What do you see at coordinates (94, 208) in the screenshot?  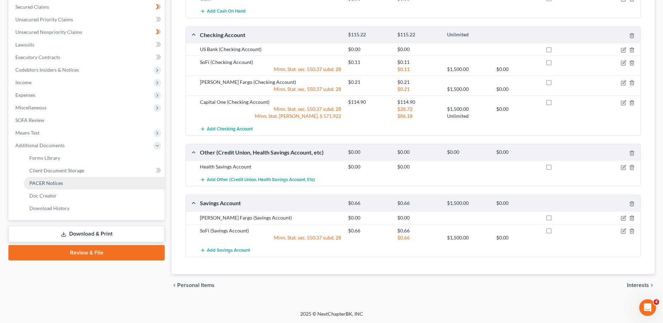 I see `a: Download History` at bounding box center [94, 208].